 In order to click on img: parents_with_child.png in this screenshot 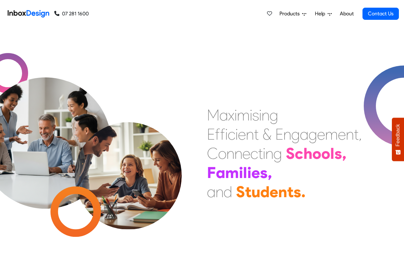, I will do `click(128, 162)`.